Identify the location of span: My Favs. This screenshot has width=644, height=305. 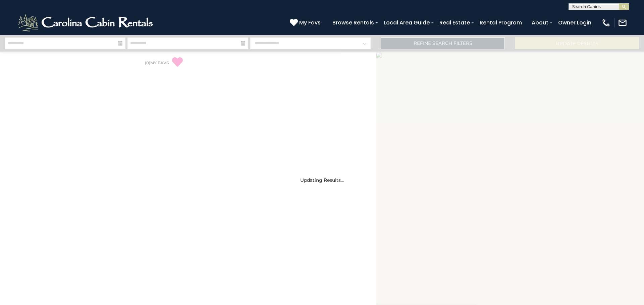
(310, 22).